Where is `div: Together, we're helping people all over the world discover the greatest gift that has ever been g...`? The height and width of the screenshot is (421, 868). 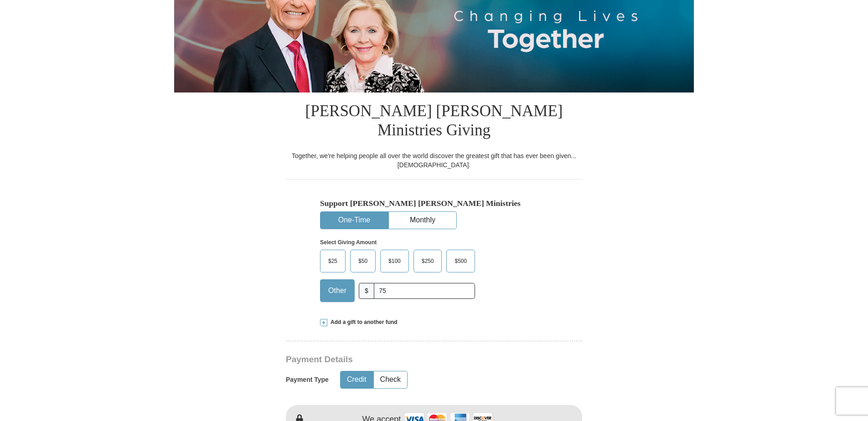
div: Together, we're helping people all over the world discover the greatest gift that has ever been g... is located at coordinates (434, 160).